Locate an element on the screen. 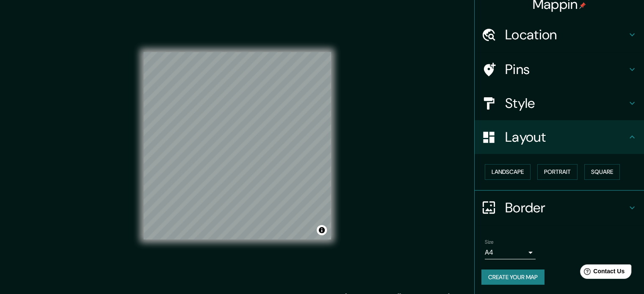 Image resolution: width=644 pixels, height=294 pixels. span: Contact Us is located at coordinates (40, 10).